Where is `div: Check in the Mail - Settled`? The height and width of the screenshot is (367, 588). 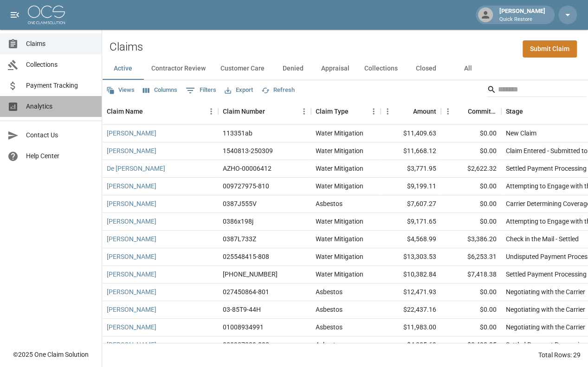 div: Check in the Mail - Settled is located at coordinates (542, 239).